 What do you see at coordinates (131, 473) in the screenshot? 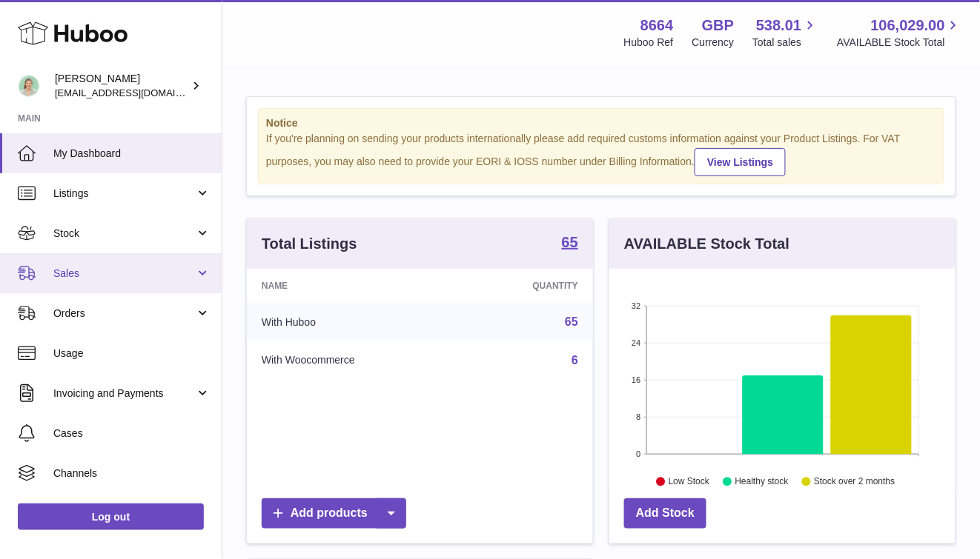
I see `span: Channels` at bounding box center [131, 473].